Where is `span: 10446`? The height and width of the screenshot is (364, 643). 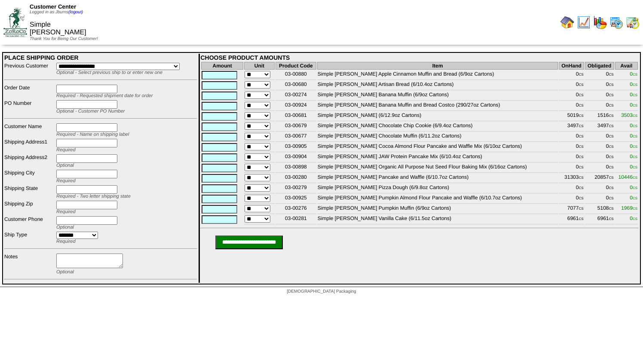 span: 10446 is located at coordinates (628, 177).